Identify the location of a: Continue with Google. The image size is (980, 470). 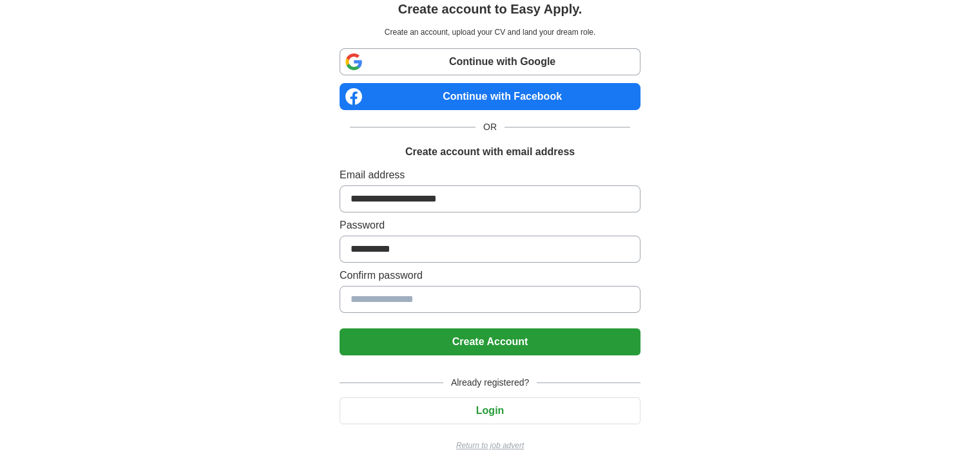
(489, 62).